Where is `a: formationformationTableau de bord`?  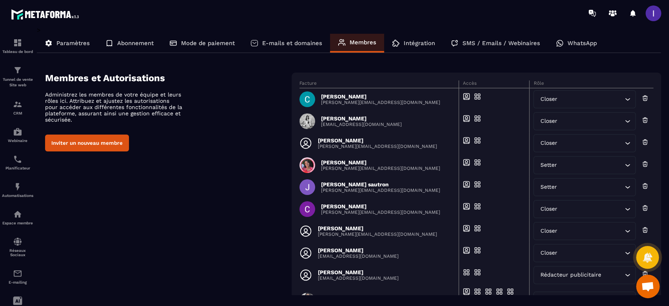
a: formationformationTableau de bord is located at coordinates (18, 46).